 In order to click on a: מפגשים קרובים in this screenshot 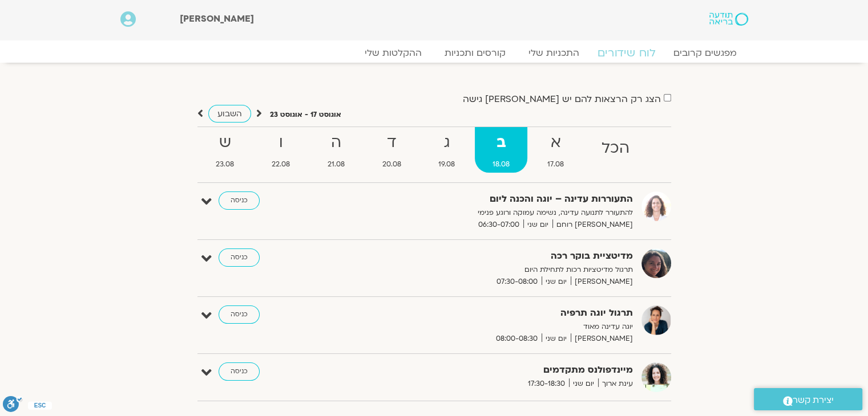, I will do `click(704, 53)`.